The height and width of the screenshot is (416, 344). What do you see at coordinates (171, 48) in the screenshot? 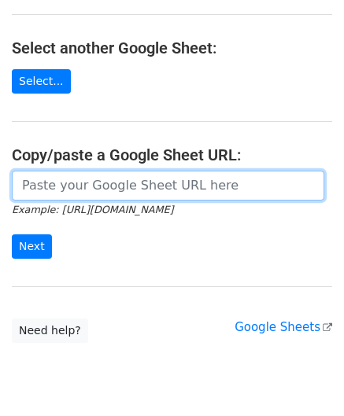
I see `h4: Select another Google Sheet:` at bounding box center [171, 48].